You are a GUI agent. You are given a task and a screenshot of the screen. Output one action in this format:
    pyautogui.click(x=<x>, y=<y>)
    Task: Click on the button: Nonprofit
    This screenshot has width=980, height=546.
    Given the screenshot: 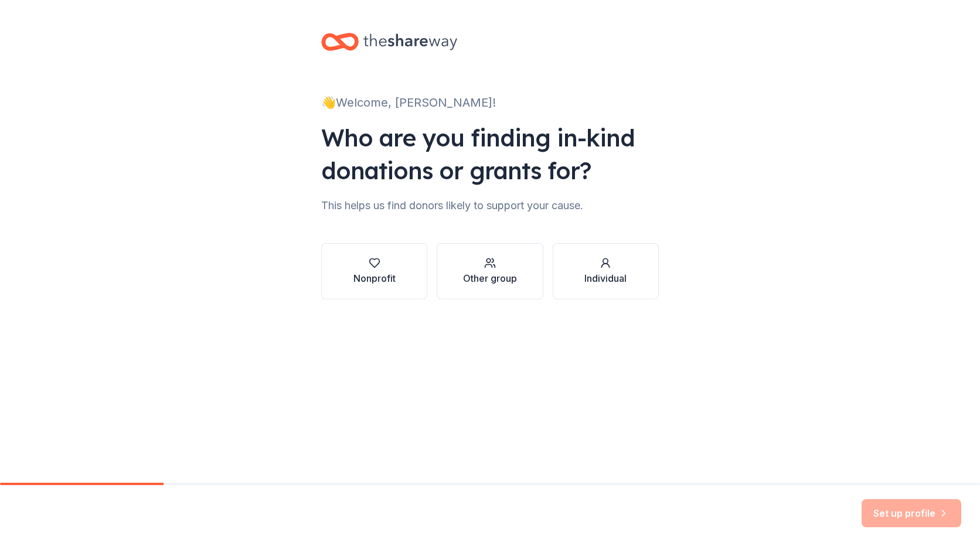 What is the action you would take?
    pyautogui.click(x=374, y=271)
    